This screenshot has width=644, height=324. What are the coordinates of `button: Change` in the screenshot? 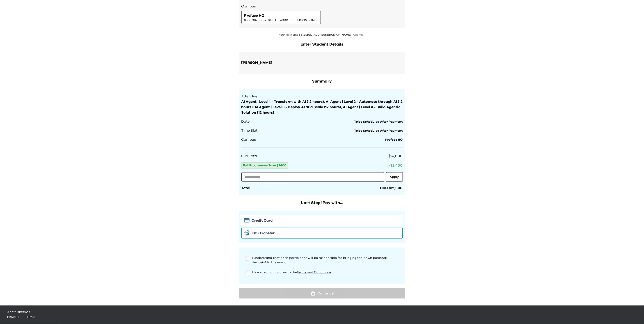 It's located at (358, 35).